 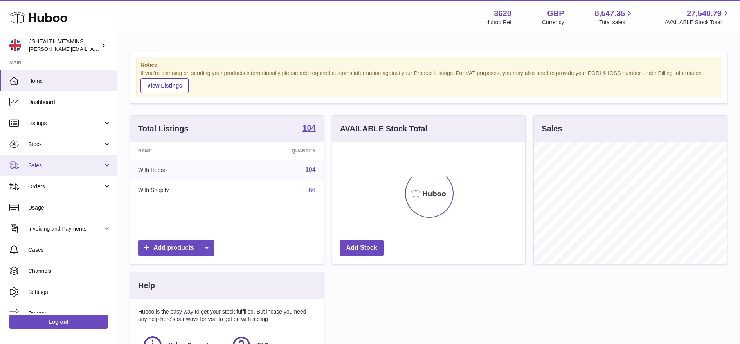 I want to click on span: Home, so click(x=70, y=81).